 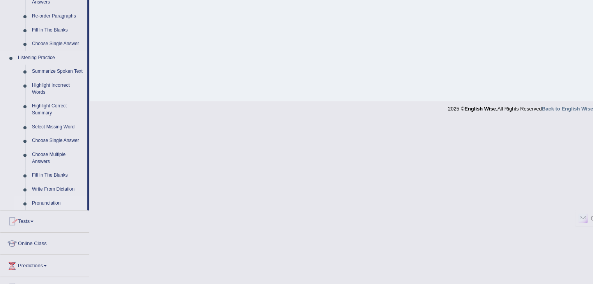 What do you see at coordinates (58, 16) in the screenshot?
I see `a: Re-order Paragraphs` at bounding box center [58, 16].